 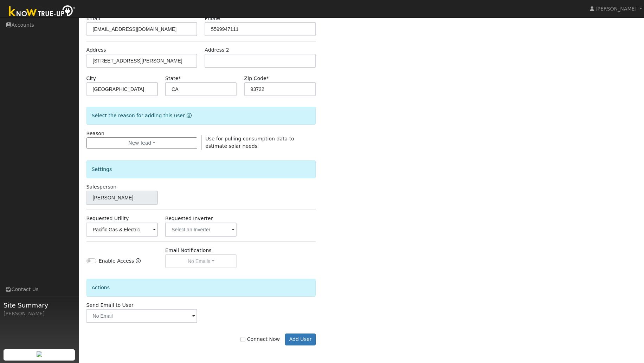 I want to click on input: Select an Inverter, so click(x=201, y=230).